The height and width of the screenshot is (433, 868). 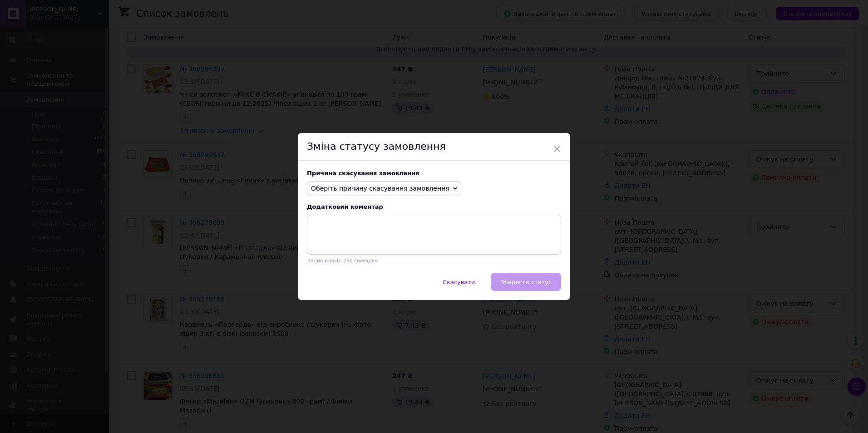 I want to click on div: Причина скасування замовлення, so click(x=434, y=173).